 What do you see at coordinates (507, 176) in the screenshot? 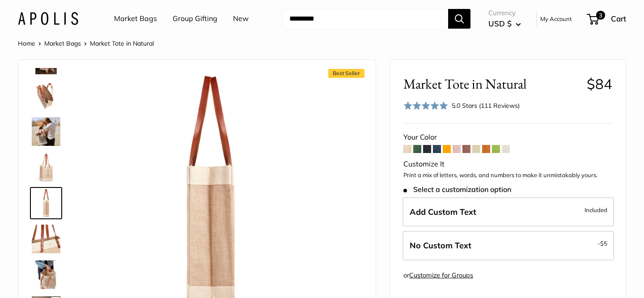
I see `p: Print a mix of letters, words, and numbers to make it unmistakably yours.` at bounding box center [507, 176].